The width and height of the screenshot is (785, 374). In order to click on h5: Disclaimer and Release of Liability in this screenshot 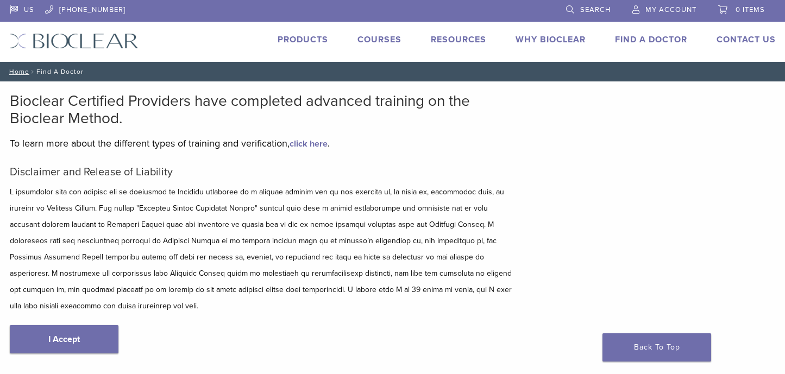, I will do `click(262, 172)`.